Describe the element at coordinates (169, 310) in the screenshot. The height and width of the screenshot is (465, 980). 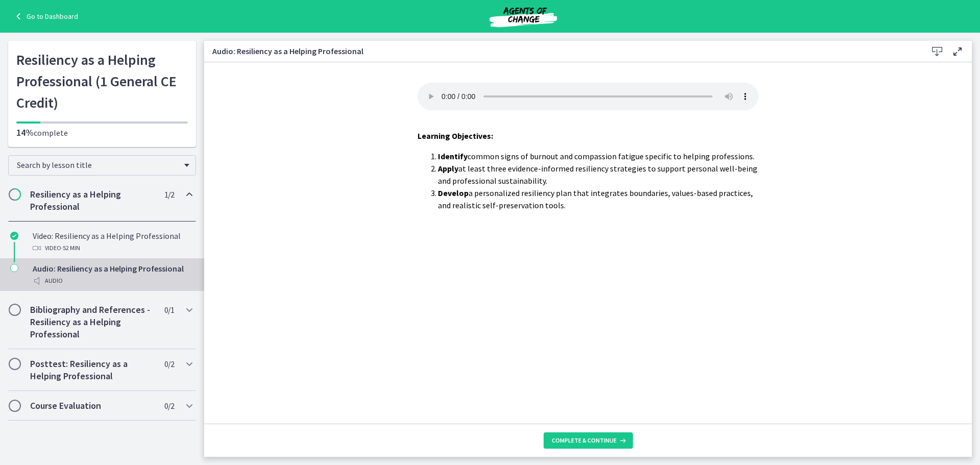
I see `span: 0 / 1` at that location.